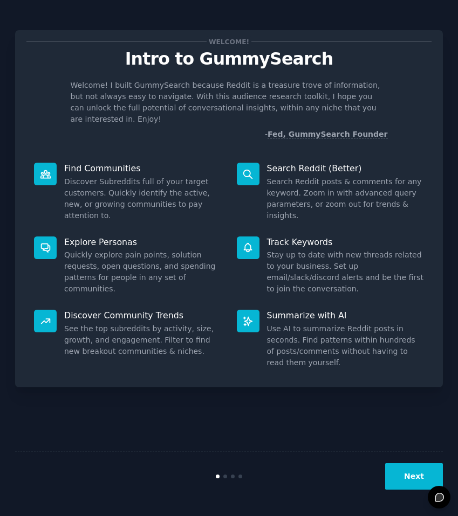 This screenshot has width=458, height=516. What do you see at coordinates (345, 242) in the screenshot?
I see `p: Track Keywords` at bounding box center [345, 242].